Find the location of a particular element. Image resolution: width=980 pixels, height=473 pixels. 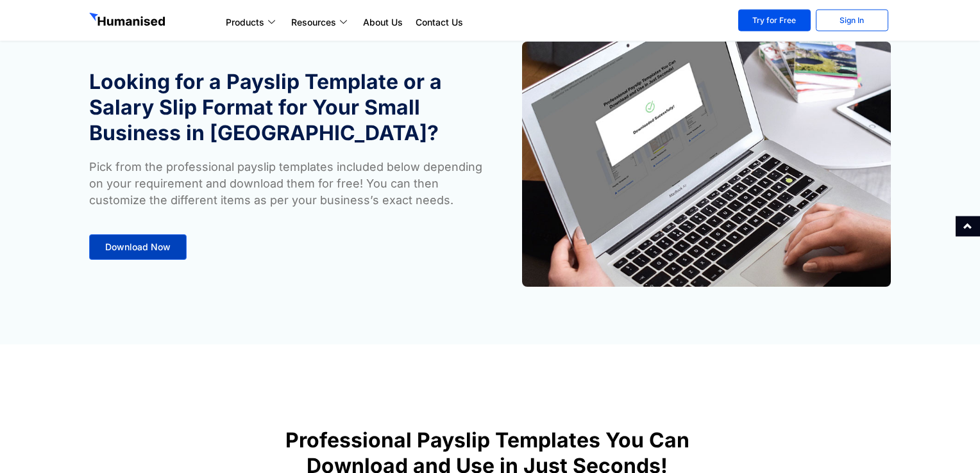

a: Try for Free is located at coordinates (773, 20).